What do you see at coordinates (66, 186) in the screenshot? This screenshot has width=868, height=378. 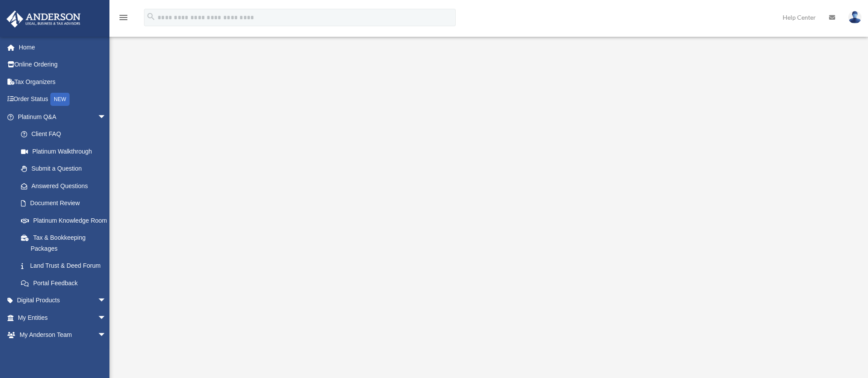 I see `a: Answered Questions` at bounding box center [66, 186].